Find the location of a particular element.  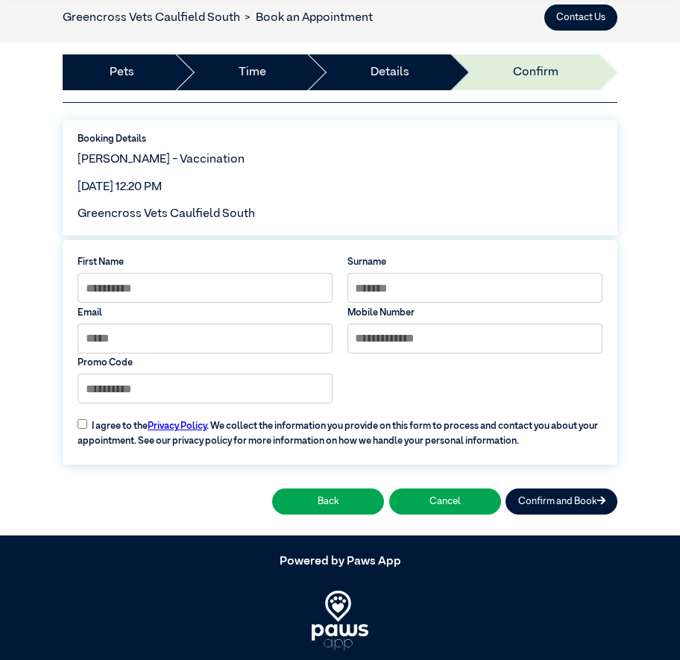

label: First Name is located at coordinates (205, 262).